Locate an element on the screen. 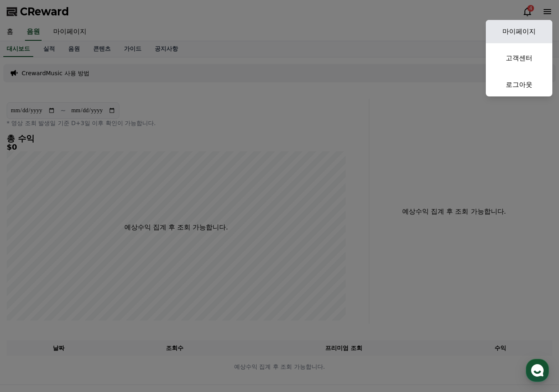 The width and height of the screenshot is (559, 392). span: 설정 is located at coordinates (133, 279).